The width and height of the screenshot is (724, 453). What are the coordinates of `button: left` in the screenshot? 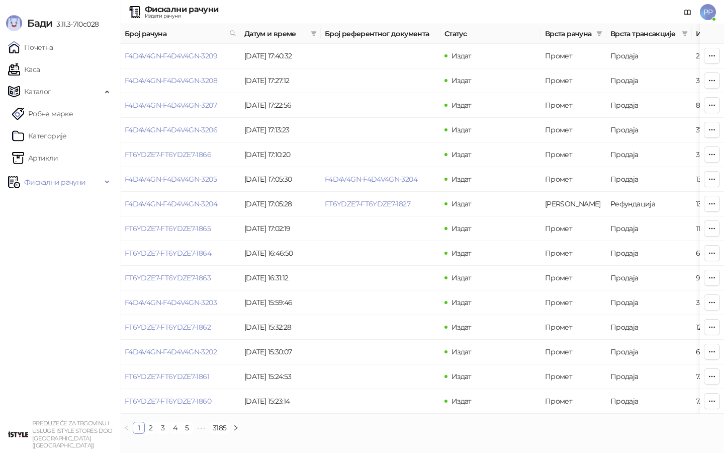 It's located at (127, 428).